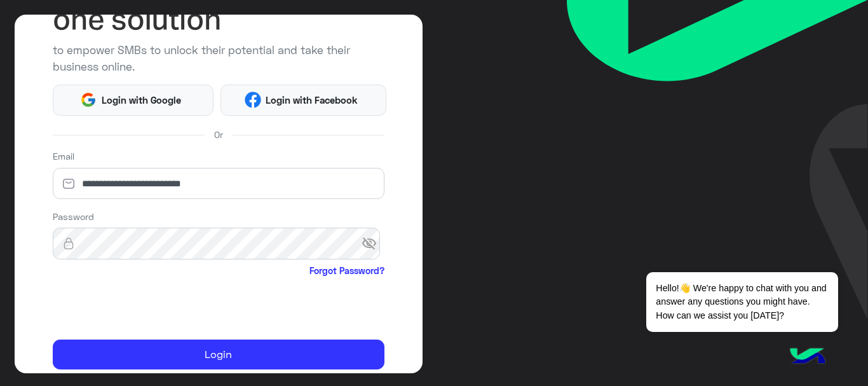 Image resolution: width=868 pixels, height=386 pixels. What do you see at coordinates (303, 100) in the screenshot?
I see `button: Login with Facebook` at bounding box center [303, 100].